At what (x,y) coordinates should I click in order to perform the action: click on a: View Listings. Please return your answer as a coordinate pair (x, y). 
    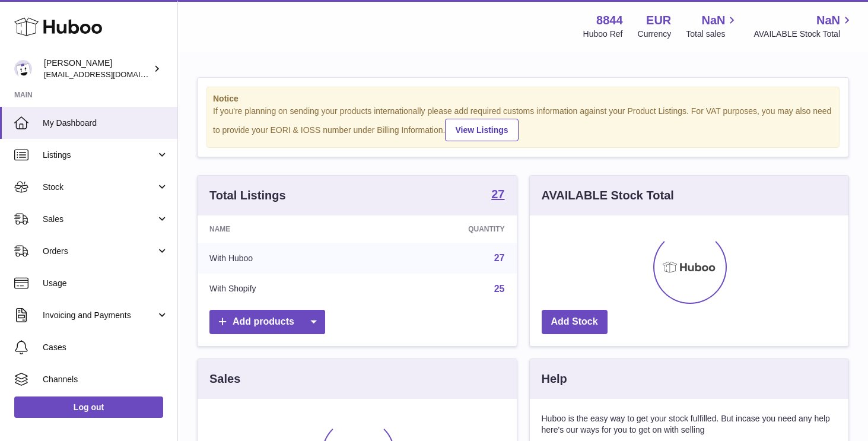
    Looking at the image, I should click on (481, 130).